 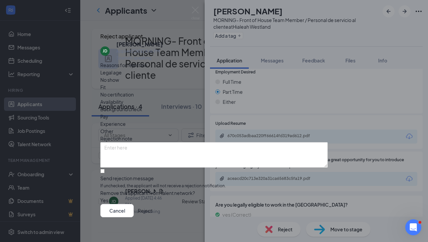 What do you see at coordinates (110, 80) in the screenshot?
I see `span: No show` at bounding box center [110, 80].